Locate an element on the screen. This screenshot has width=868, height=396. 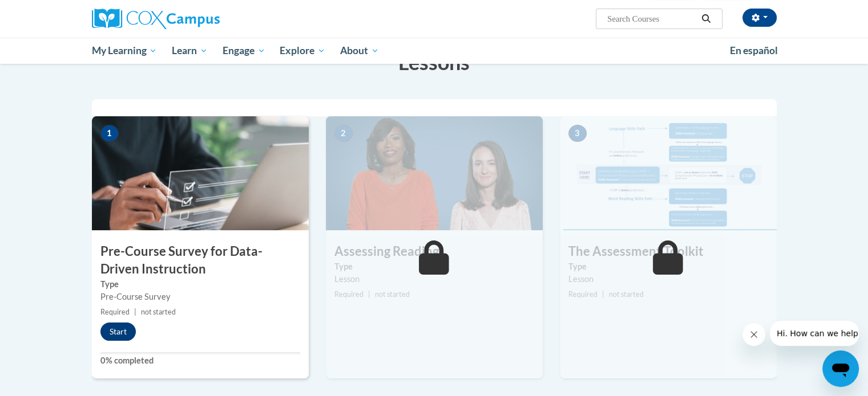
button: Search is located at coordinates (706, 19).